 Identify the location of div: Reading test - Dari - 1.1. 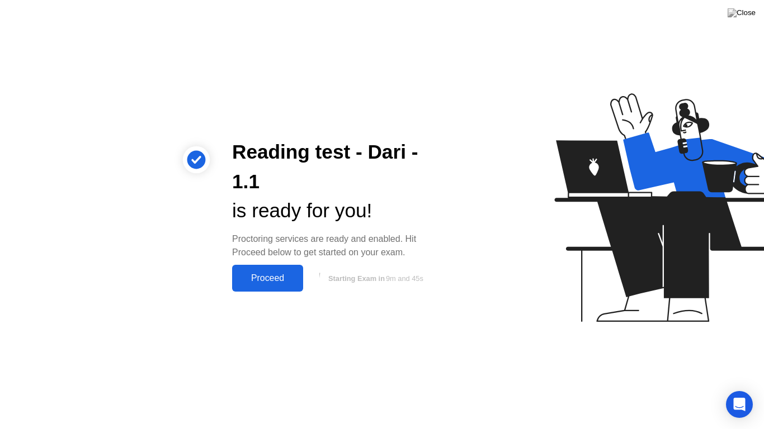
(336, 167).